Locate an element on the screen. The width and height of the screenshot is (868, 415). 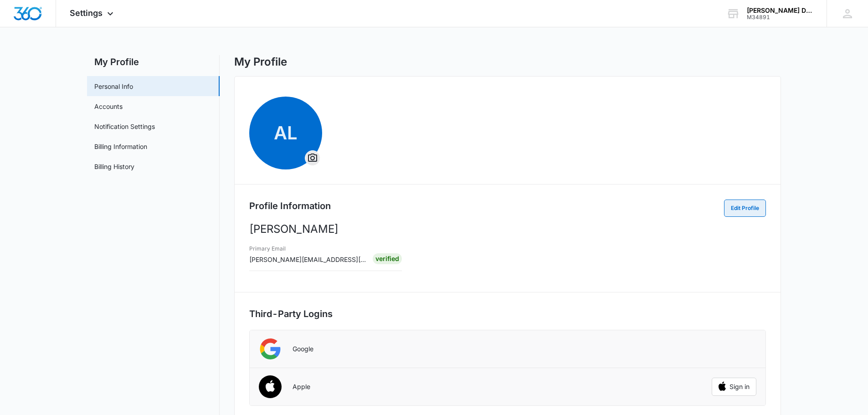
button: Overflow Menu is located at coordinates (313, 158).